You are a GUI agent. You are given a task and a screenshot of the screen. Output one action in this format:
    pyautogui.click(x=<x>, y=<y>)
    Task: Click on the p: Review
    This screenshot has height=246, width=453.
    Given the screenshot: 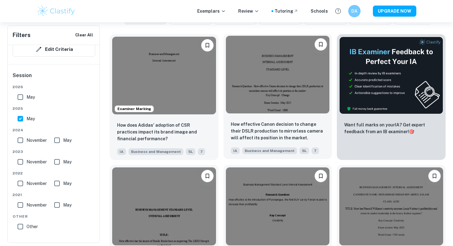 What is the action you would take?
    pyautogui.click(x=248, y=11)
    